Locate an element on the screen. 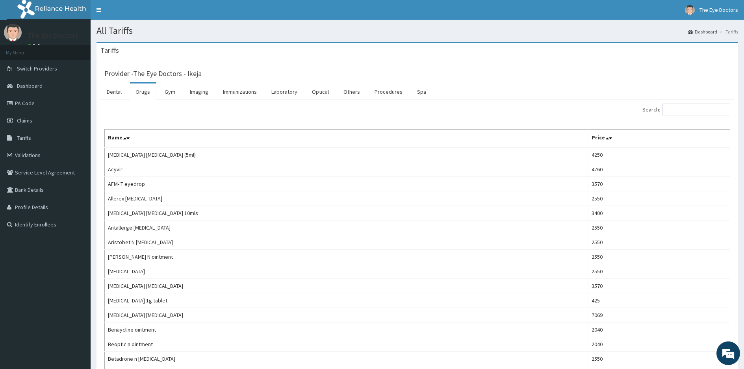 This screenshot has height=369, width=744. a: Drugs is located at coordinates (143, 92).